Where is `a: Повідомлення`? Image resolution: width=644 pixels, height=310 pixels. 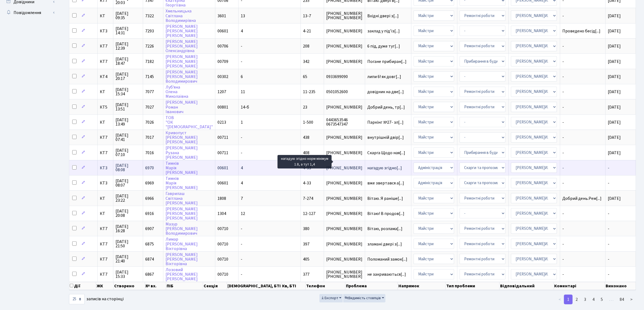 a: Повідомлення is located at coordinates (30, 13).